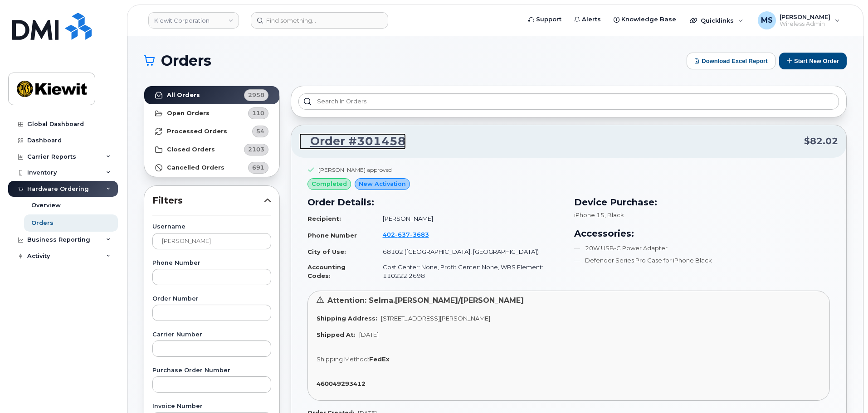  Describe the element at coordinates (211, 299) in the screenshot. I see `label: Order Number` at that location.